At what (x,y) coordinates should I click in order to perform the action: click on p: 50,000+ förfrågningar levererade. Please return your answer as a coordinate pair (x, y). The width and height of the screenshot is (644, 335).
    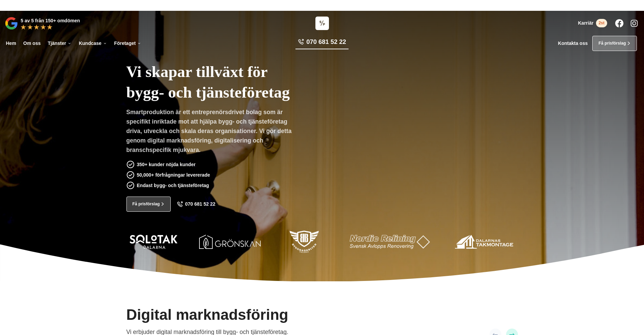
    Looking at the image, I should click on (173, 175).